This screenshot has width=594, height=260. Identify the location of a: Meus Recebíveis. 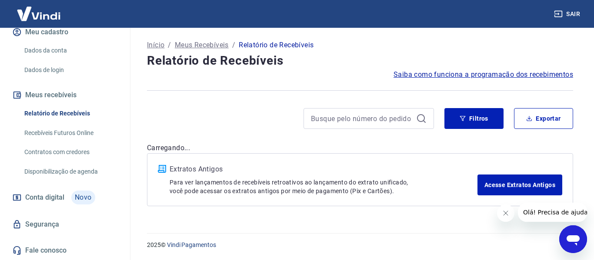
(202, 45).